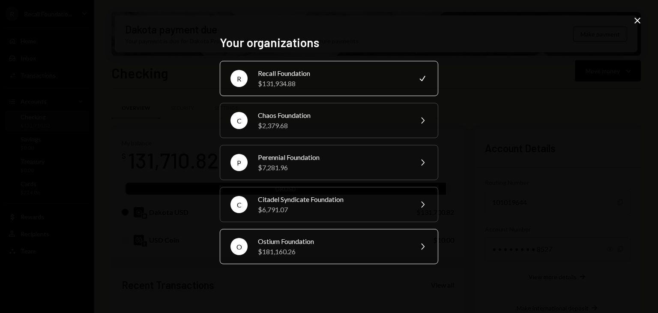 The width and height of the screenshot is (658, 313). Describe the element at coordinates (329, 204) in the screenshot. I see `button: CCitadel Syndicate Foundation$6,791.07` at that location.